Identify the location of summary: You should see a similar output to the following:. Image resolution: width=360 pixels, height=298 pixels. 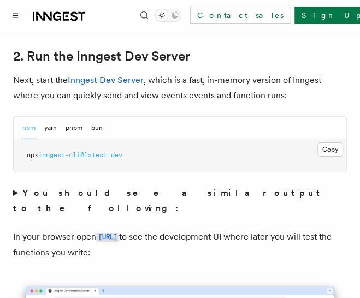
(180, 201).